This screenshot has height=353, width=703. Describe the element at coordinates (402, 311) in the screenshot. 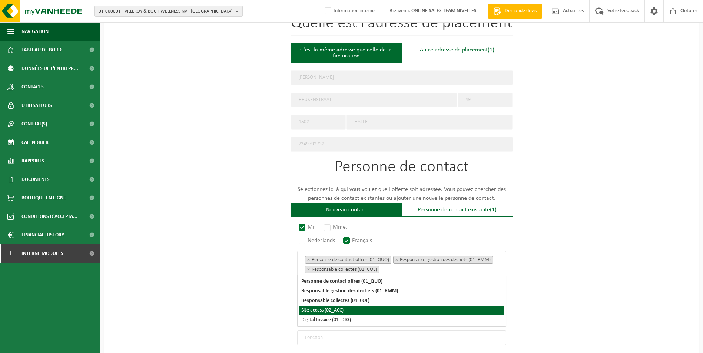

I see `li: Site access (02_ACC)` at that location.